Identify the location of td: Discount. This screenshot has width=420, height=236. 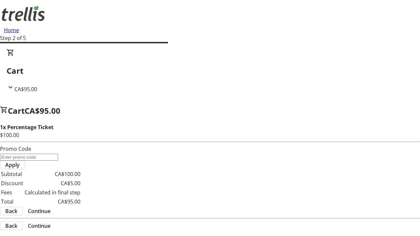
(12, 183).